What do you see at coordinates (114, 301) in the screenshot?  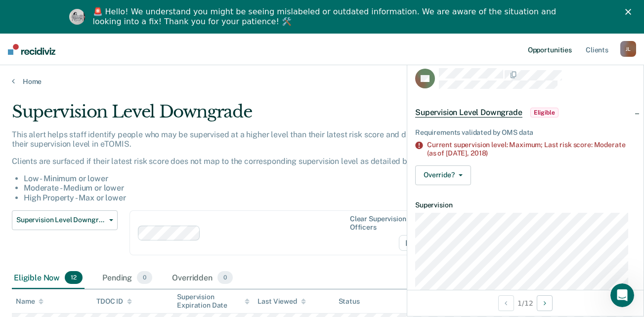 I see `div: TDOC ID` at bounding box center [114, 301].